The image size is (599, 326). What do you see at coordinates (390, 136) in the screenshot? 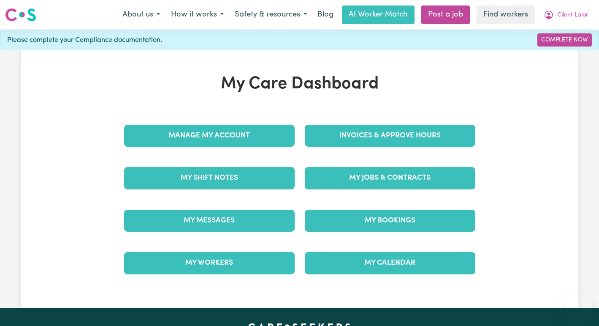
I see `a: Invoices & Approve Hours` at bounding box center [390, 136].